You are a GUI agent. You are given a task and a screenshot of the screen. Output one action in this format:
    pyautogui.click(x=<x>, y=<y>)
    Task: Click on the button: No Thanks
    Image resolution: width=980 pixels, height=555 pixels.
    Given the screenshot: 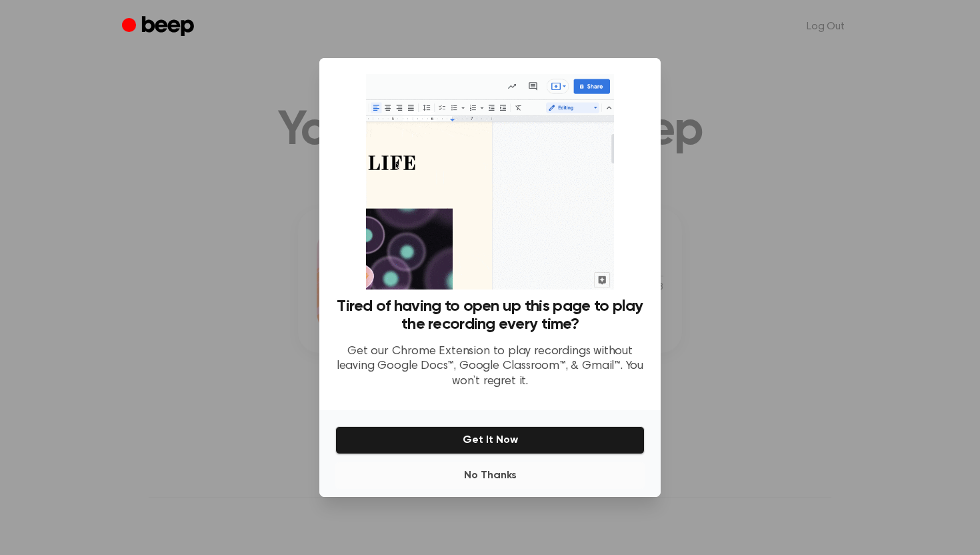 What is the action you would take?
    pyautogui.click(x=490, y=476)
    